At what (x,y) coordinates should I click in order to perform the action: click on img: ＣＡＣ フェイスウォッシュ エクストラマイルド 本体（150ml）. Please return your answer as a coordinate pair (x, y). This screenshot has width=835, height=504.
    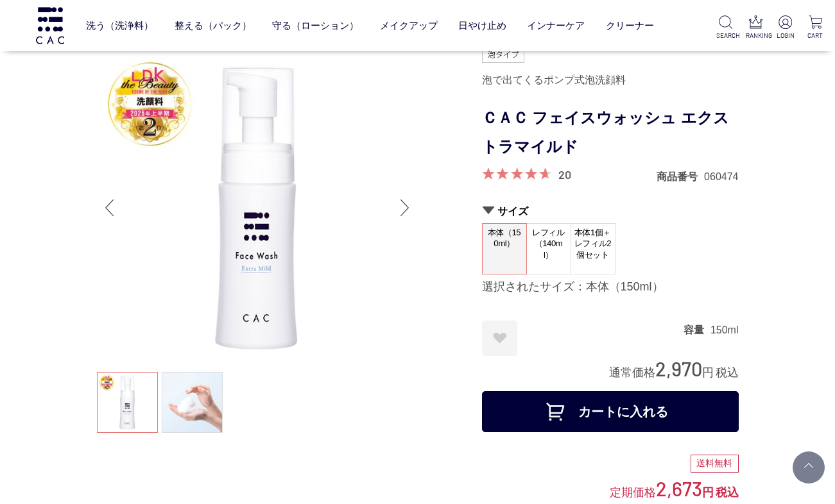
    Looking at the image, I should click on (258, 208).